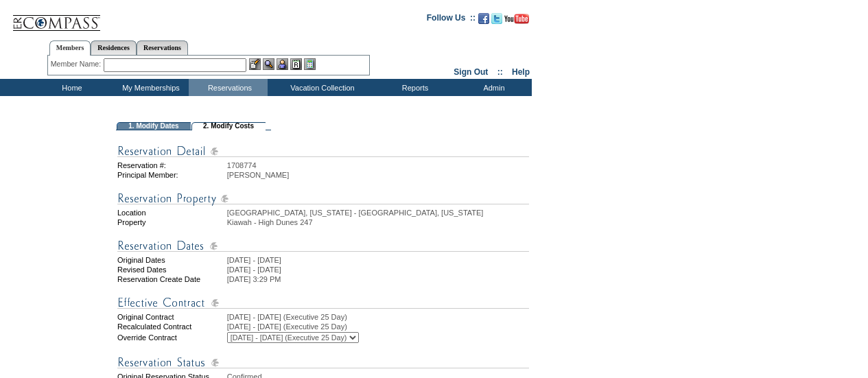 This screenshot has height=378, width=868. I want to click on td: Home, so click(70, 87).